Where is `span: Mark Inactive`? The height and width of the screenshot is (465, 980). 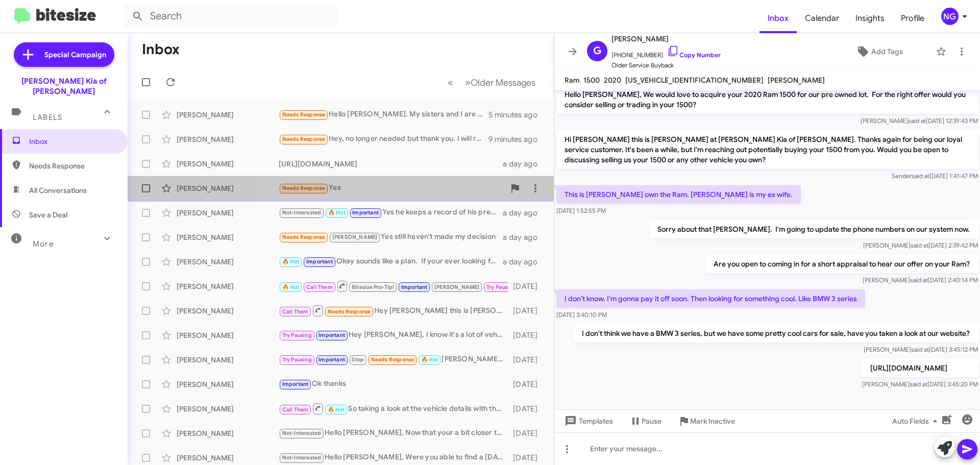
span: Mark Inactive is located at coordinates (713, 421).